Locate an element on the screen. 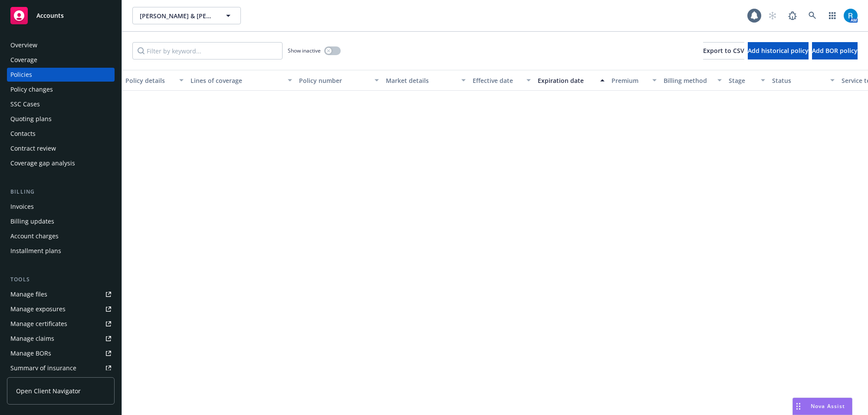 The image size is (868, 415). a: Report a Bug is located at coordinates (793, 16).